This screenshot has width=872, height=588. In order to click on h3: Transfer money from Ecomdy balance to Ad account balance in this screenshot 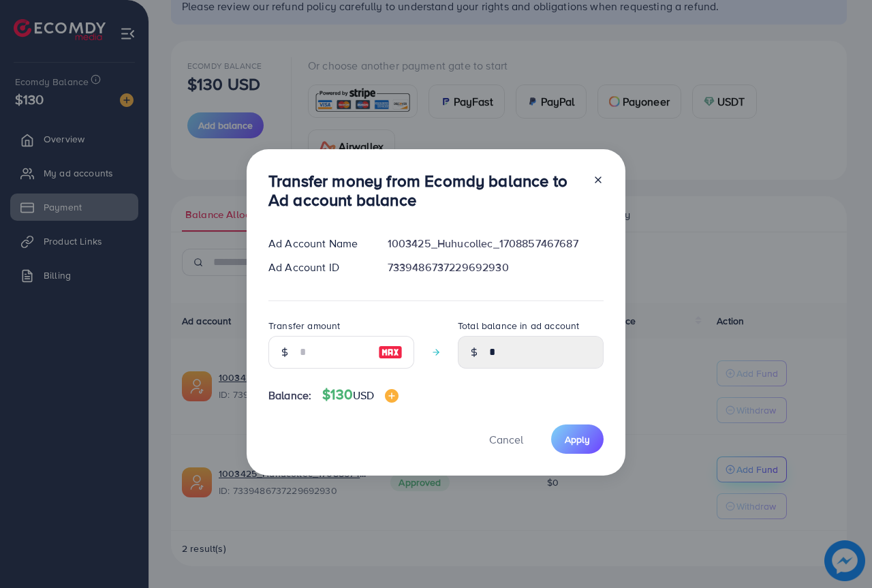, I will do `click(425, 191)`.